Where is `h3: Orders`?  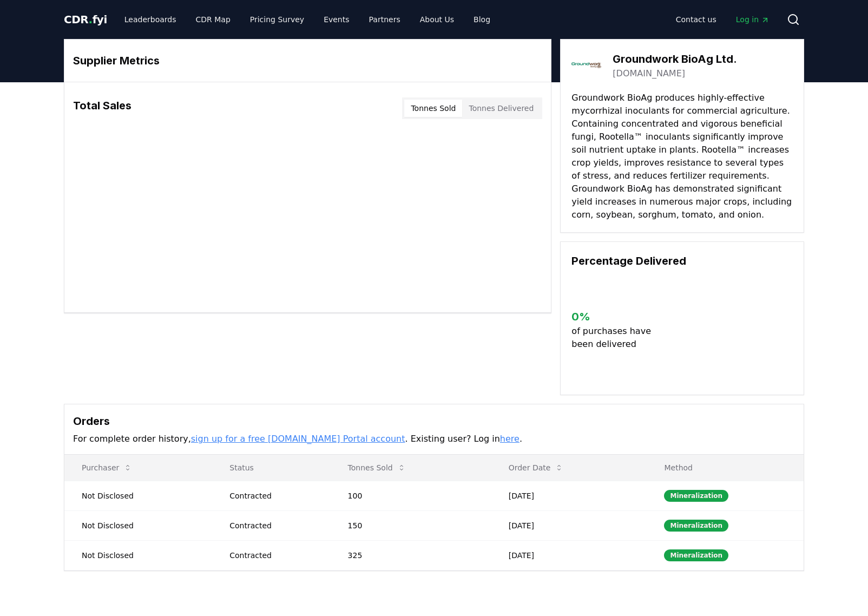
h3: Orders is located at coordinates (434, 421).